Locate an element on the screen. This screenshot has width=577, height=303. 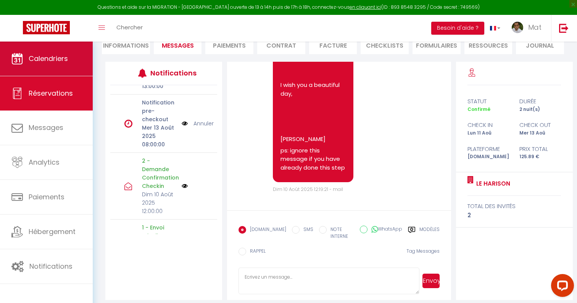
div: Plateforme is located at coordinates (488, 149).